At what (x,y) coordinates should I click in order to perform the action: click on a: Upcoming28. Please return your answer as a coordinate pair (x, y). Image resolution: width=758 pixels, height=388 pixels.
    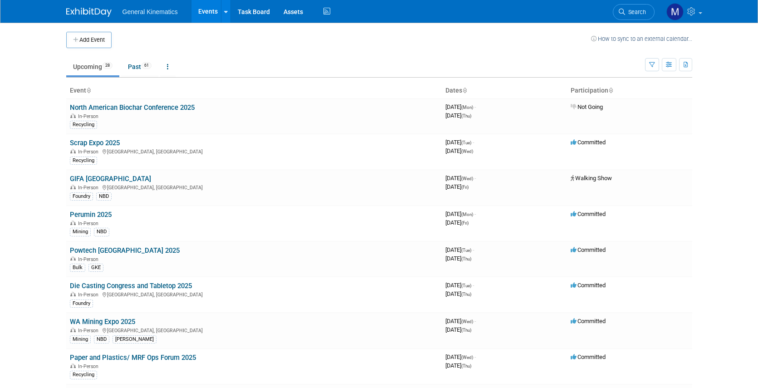
    Looking at the image, I should click on (92, 67).